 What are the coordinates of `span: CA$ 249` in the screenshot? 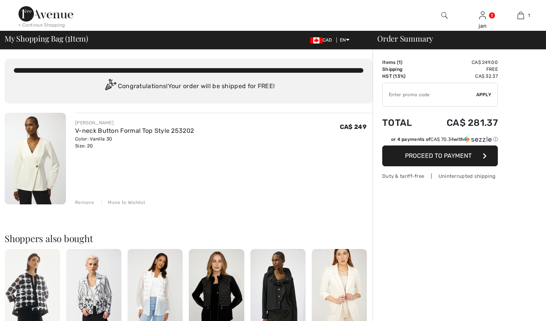 It's located at (353, 127).